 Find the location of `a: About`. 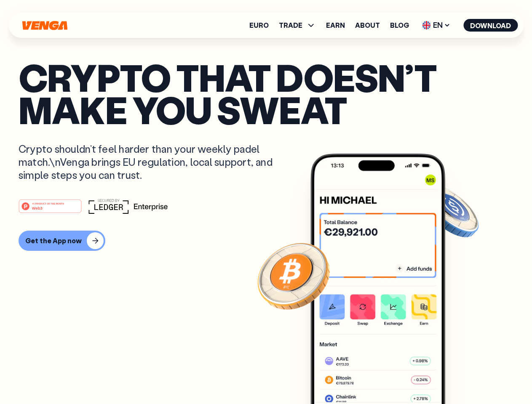

a: About is located at coordinates (367, 25).